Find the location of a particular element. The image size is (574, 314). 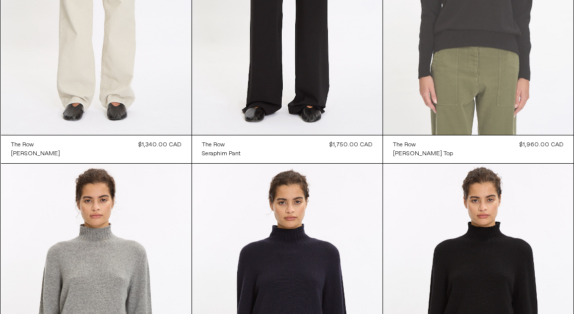

div: $1,340.00 CAD is located at coordinates (160, 145).